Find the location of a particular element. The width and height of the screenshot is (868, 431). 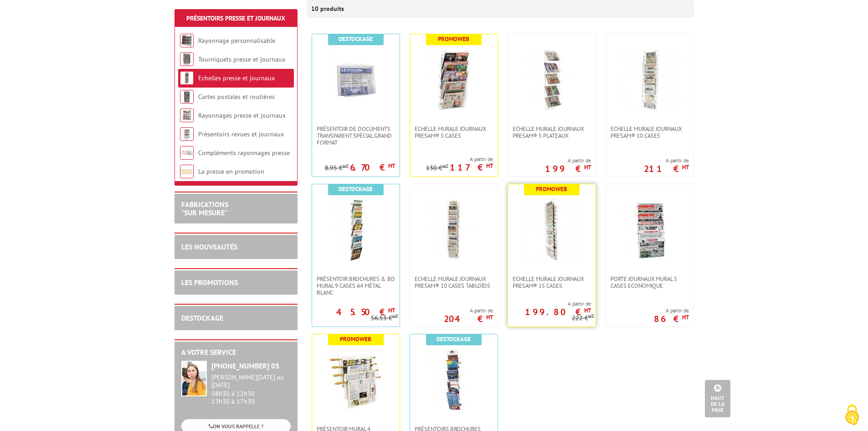

a: Echelle murale journaux Presam® 5 plateaux is located at coordinates (552, 132).